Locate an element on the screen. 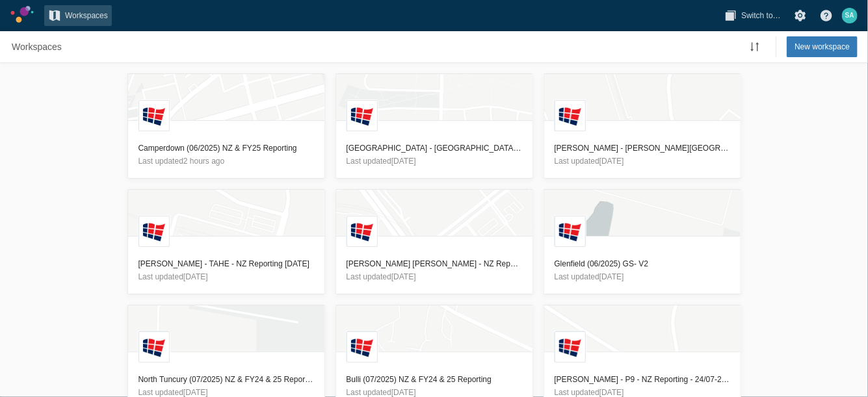  span: New workspace is located at coordinates (822, 47).